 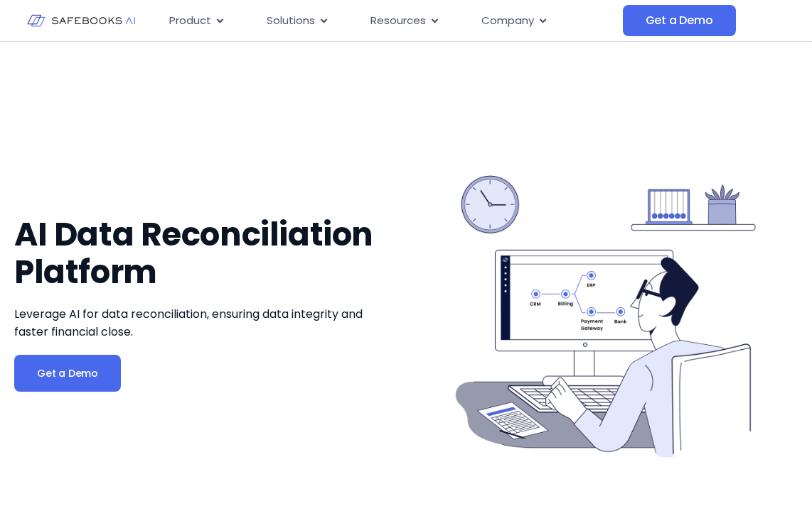 I want to click on span: Company, so click(x=508, y=21).